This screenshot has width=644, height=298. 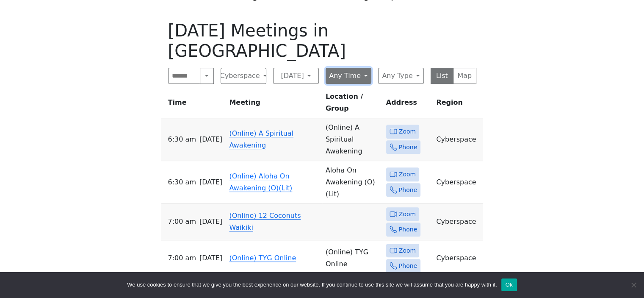 I want to click on button: Any Time, so click(x=348, y=75).